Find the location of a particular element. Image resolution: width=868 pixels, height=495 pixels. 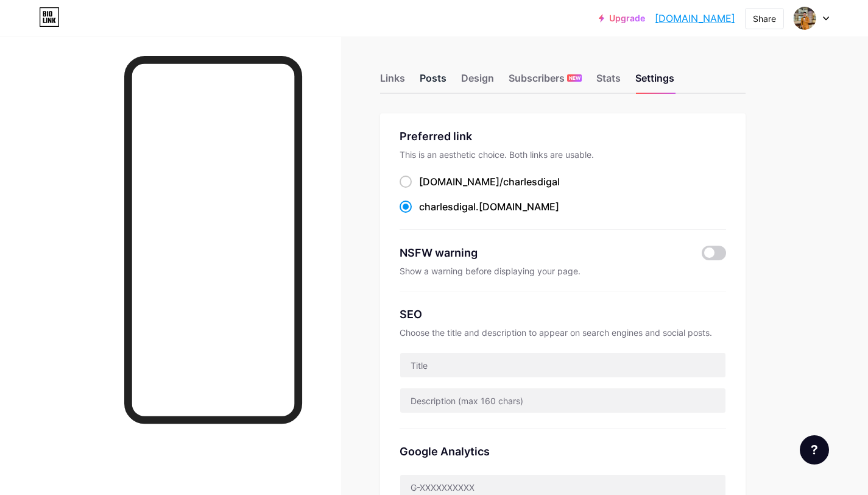

div: SEO is located at coordinates (563, 314).